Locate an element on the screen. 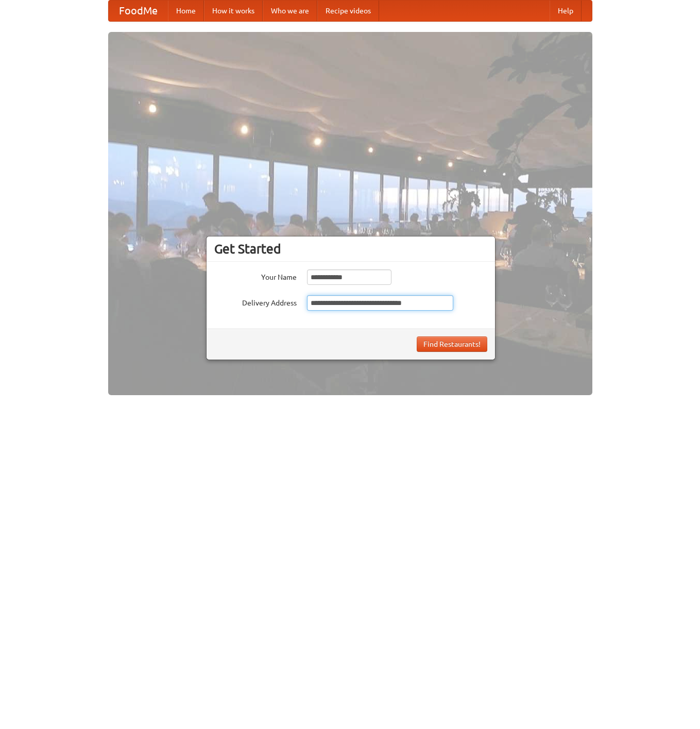 The height and width of the screenshot is (729, 700). a: Recipe videos is located at coordinates (348, 11).